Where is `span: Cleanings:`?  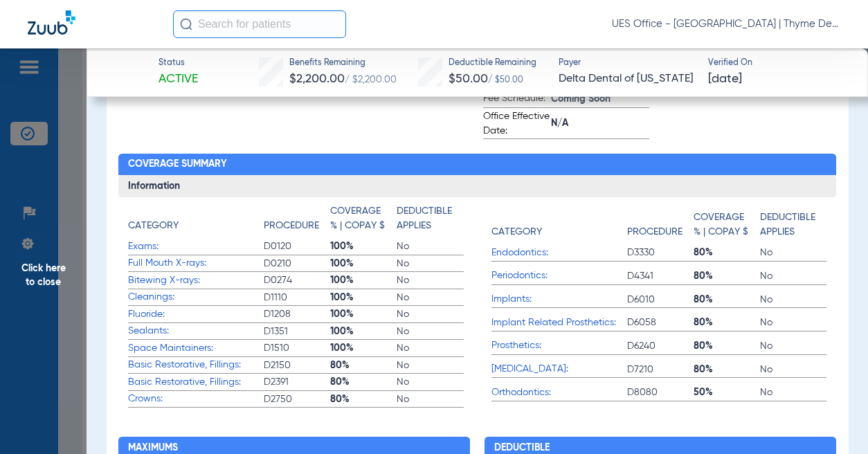
span: Cleanings: is located at coordinates (196, 297).